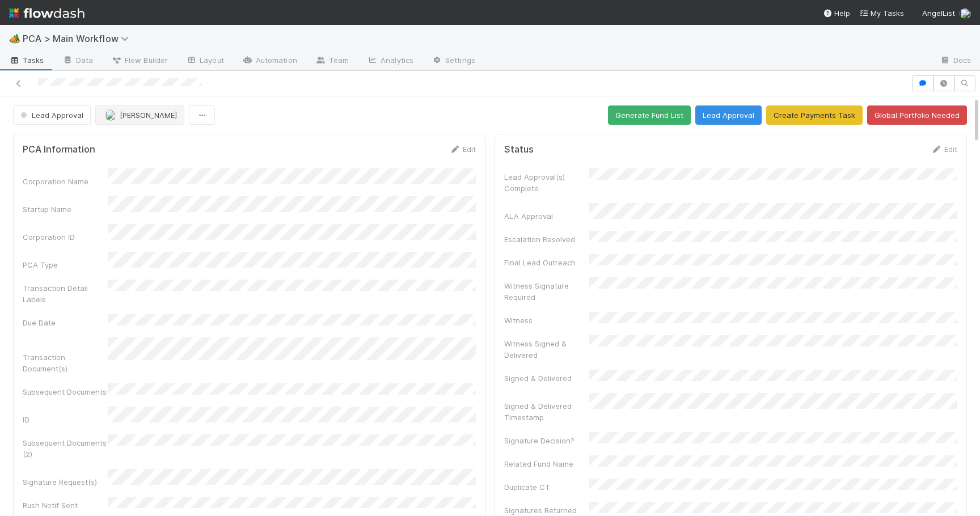  I want to click on div: Escalation Resolved, so click(547, 240).